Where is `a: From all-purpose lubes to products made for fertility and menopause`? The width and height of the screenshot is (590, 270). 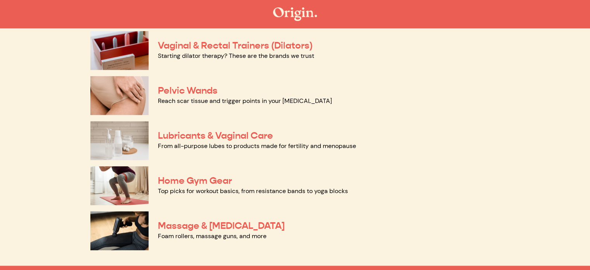 a: From all-purpose lubes to products made for fertility and menopause is located at coordinates (257, 145).